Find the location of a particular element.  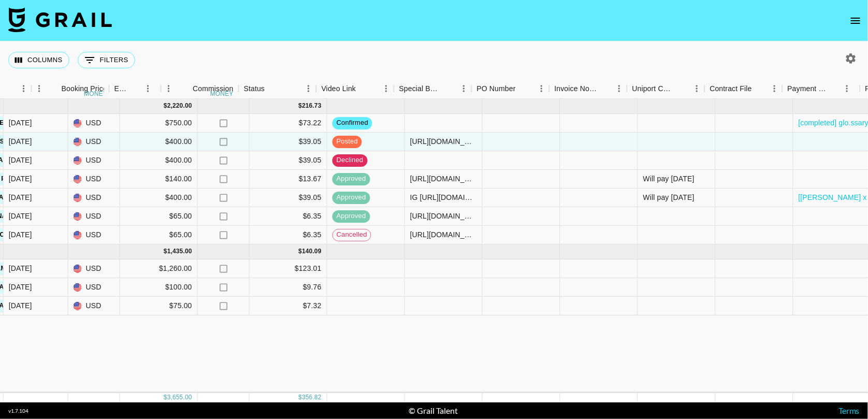

div: $39.05 is located at coordinates (289, 161).